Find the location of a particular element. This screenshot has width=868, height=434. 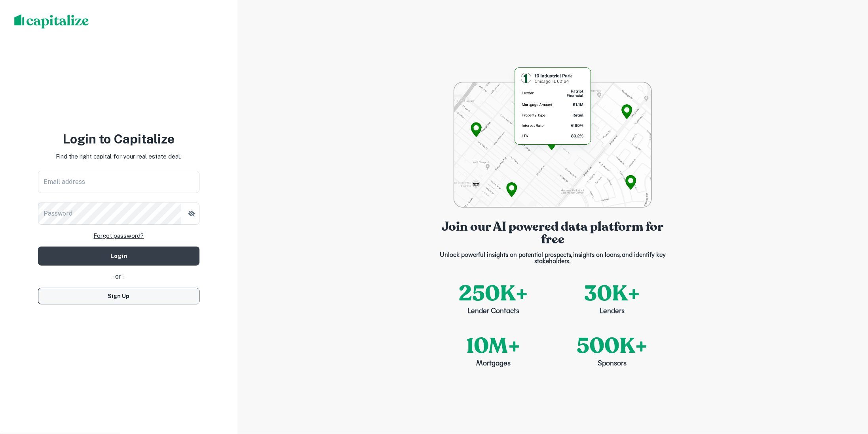

p: Join our AI powered data platform for free is located at coordinates (553, 233).